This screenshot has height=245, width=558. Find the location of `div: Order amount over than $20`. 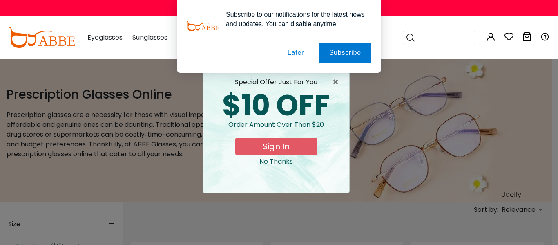

div: Order amount over than $20 is located at coordinates (276, 129).